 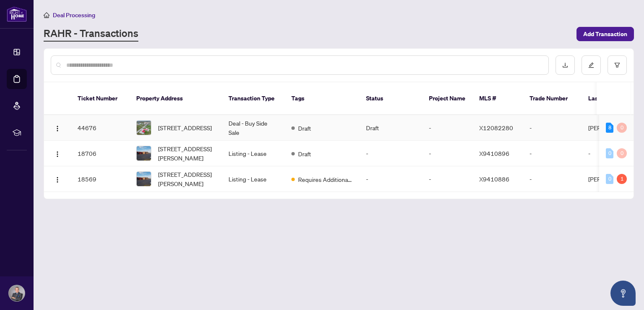 I want to click on img: logo, so click(x=16, y=14).